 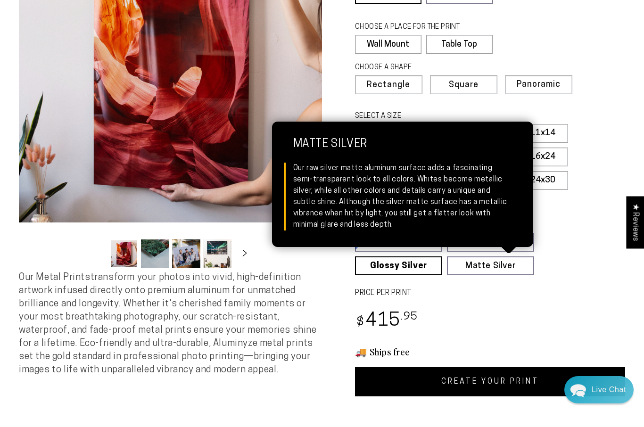 What do you see at coordinates (599, 390) in the screenshot?
I see `div: Chat widget toggle` at bounding box center [599, 390].